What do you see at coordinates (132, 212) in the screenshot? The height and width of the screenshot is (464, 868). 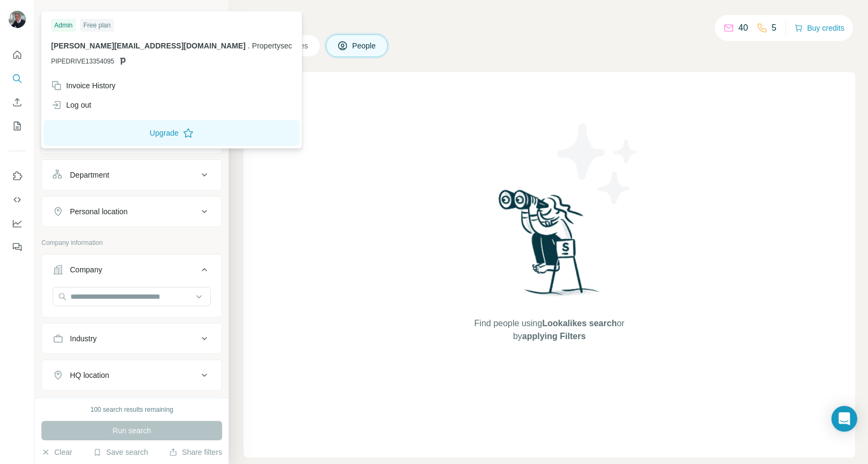 I see `button: Personal location` at bounding box center [132, 212].